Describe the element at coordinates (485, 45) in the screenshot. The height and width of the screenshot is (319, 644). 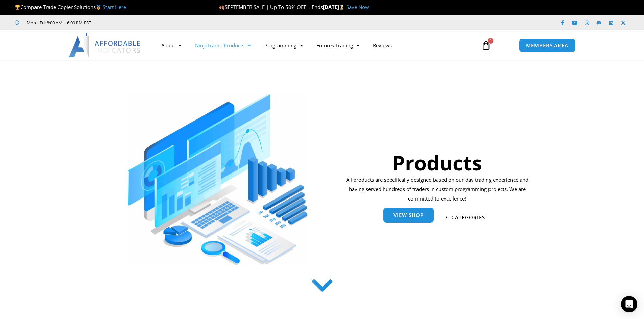
I see `a: 0` at that location.